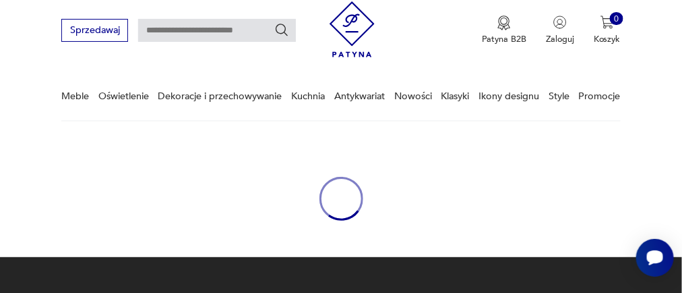 This screenshot has height=293, width=682. Describe the element at coordinates (221, 96) in the screenshot. I see `a: Dekoracje i przechowywanie` at that location.